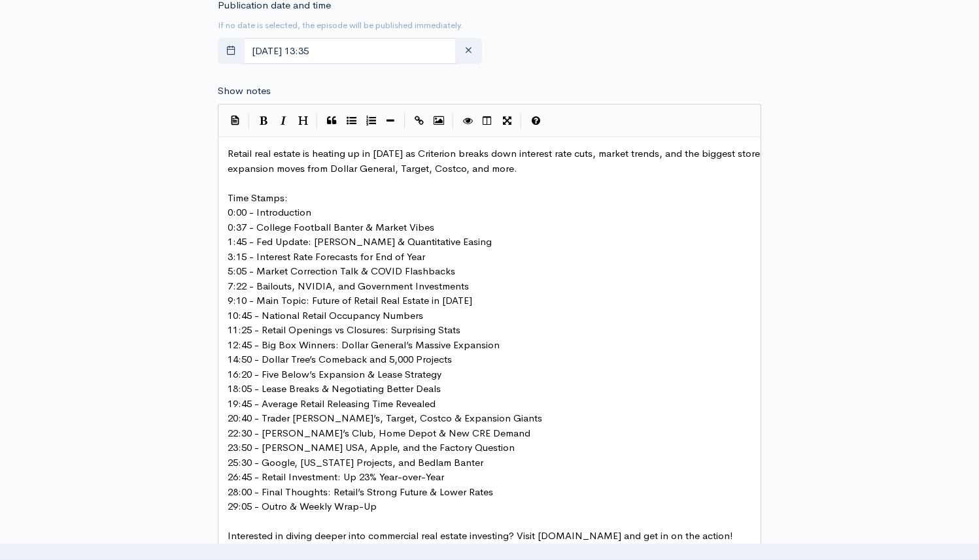 The height and width of the screenshot is (560, 979). I want to click on span: 5:05 - Market Correction Talk & COVID Flashbacks, so click(344, 270).